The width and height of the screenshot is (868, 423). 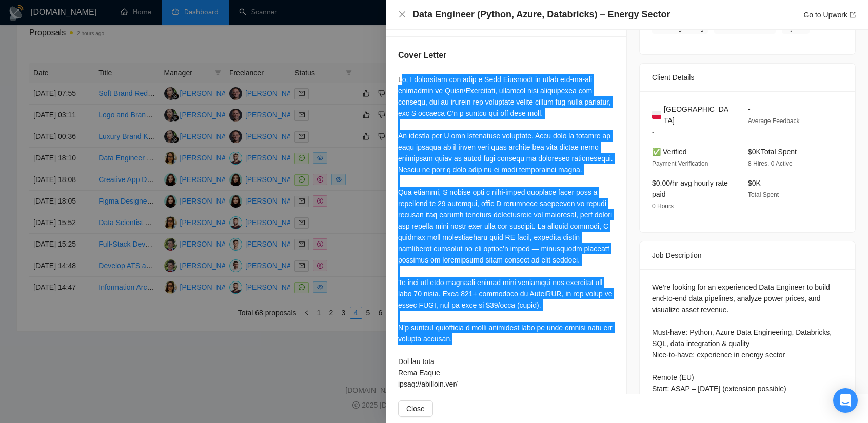 I want to click on div: Client Details, so click(x=748, y=77).